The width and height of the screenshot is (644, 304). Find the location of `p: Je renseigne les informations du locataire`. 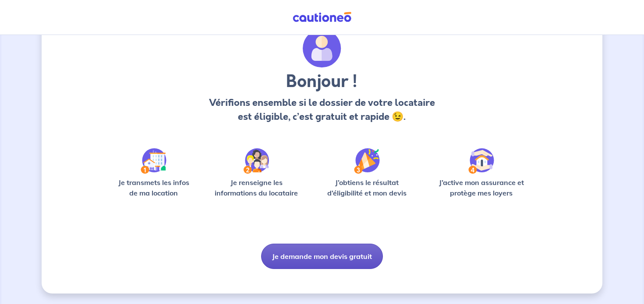

p: Je renseigne les informations du locataire is located at coordinates (256, 187).